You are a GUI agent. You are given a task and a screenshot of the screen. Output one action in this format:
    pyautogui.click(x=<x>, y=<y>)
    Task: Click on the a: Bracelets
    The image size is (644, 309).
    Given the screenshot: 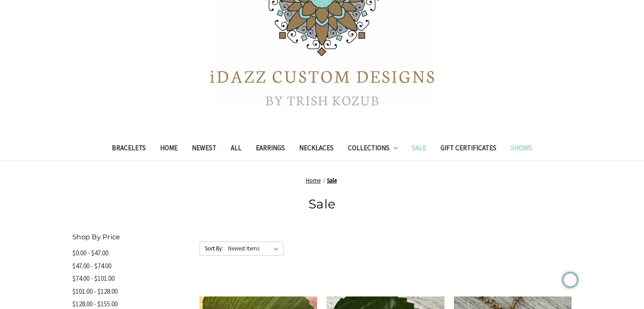 What is the action you would take?
    pyautogui.click(x=129, y=149)
    